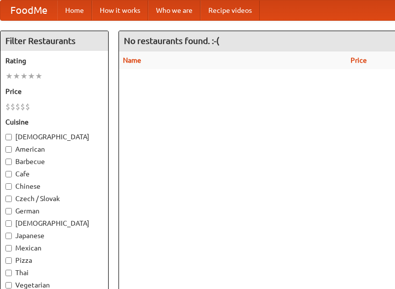 This screenshot has height=289, width=395. Describe the element at coordinates (54, 260) in the screenshot. I see `label: Pizza` at that location.